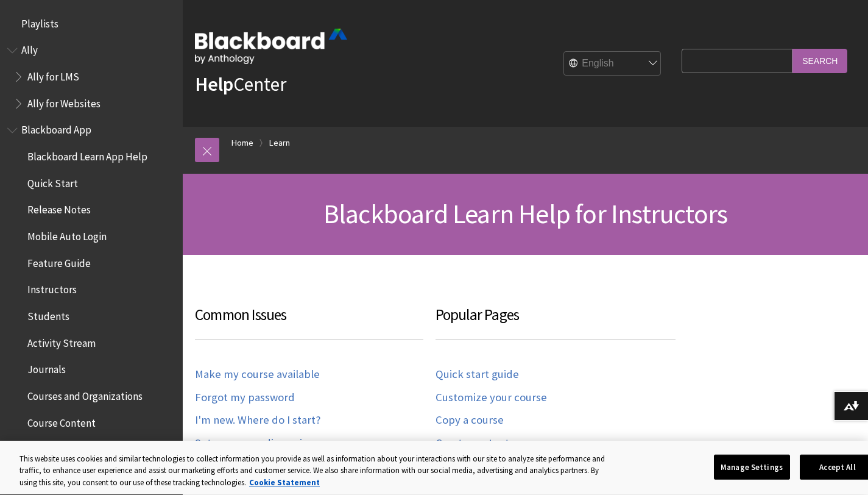 This screenshot has width=868, height=495. Describe the element at coordinates (52, 288) in the screenshot. I see `span: Instructors` at that location.